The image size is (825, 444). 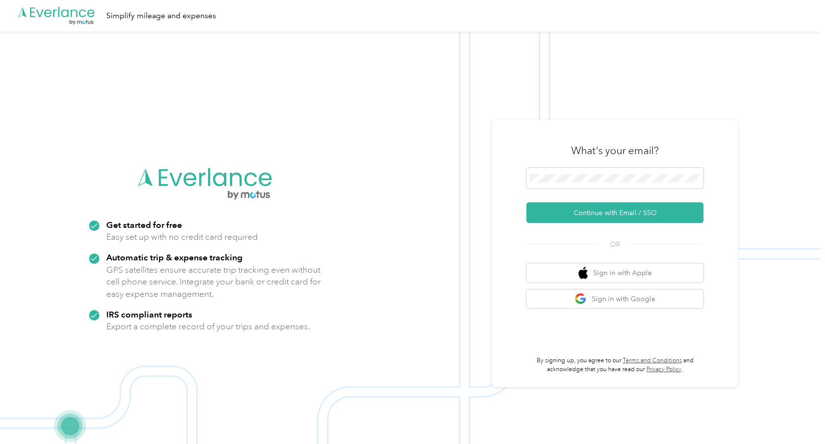 What do you see at coordinates (615, 272) in the screenshot?
I see `button: apple logoSign in with Apple` at bounding box center [615, 272].